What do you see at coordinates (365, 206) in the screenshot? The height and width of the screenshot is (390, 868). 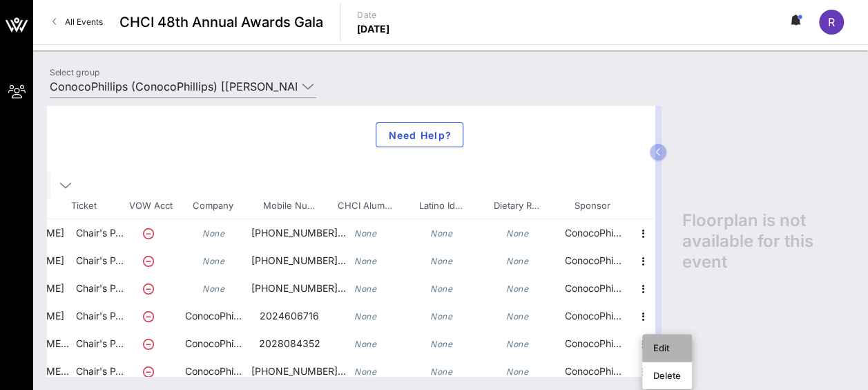 I see `span: CHCI Alum…` at bounding box center [365, 206].